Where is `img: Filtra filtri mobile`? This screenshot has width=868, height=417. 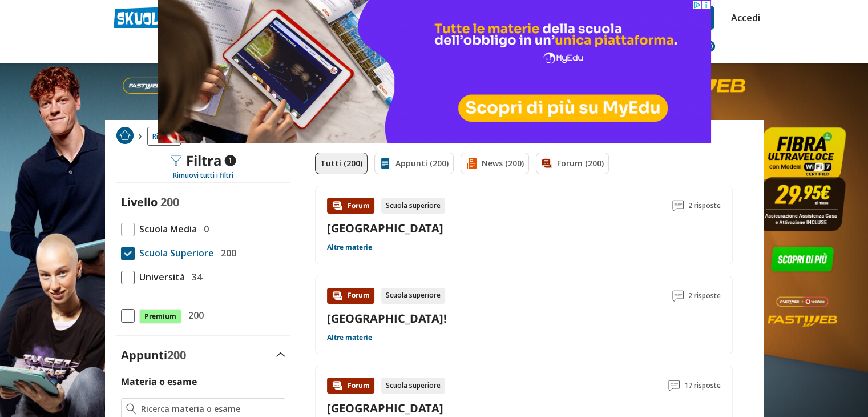
img: Filtra filtri mobile is located at coordinates (176, 161).